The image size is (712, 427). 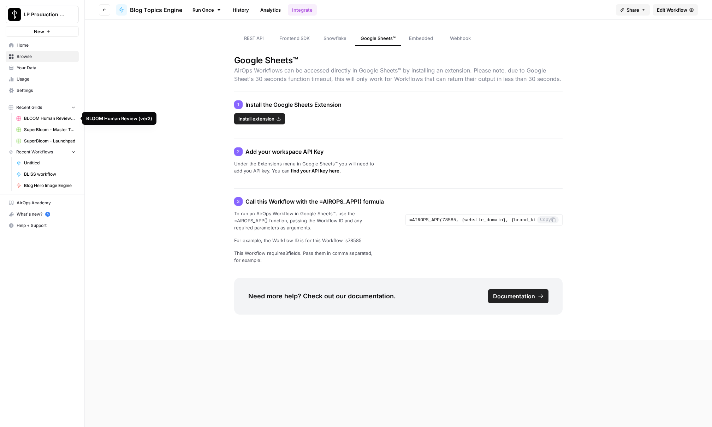 I want to click on a: Edit Workflow, so click(x=675, y=10).